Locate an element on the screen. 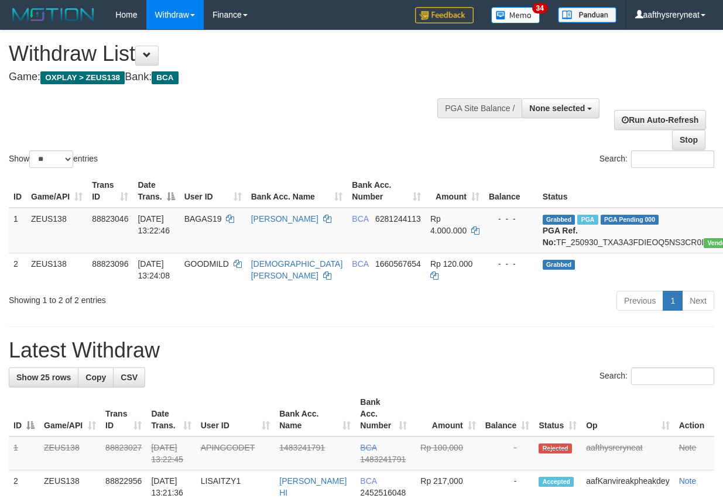  span: Rp 120.000 is located at coordinates (451, 264).